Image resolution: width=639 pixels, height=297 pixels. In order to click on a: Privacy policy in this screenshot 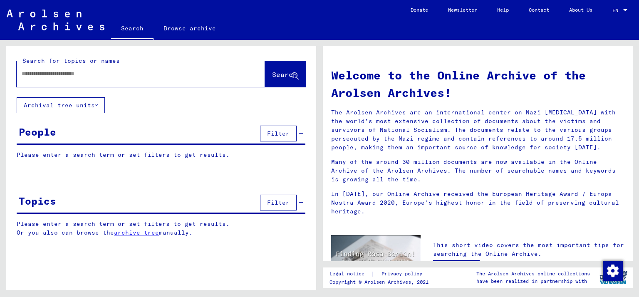, I will do `click(404, 274)`.